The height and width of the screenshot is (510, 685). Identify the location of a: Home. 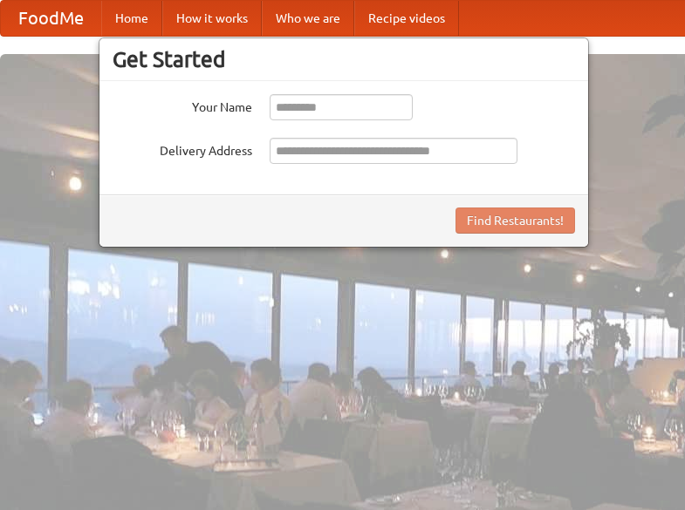
(132, 18).